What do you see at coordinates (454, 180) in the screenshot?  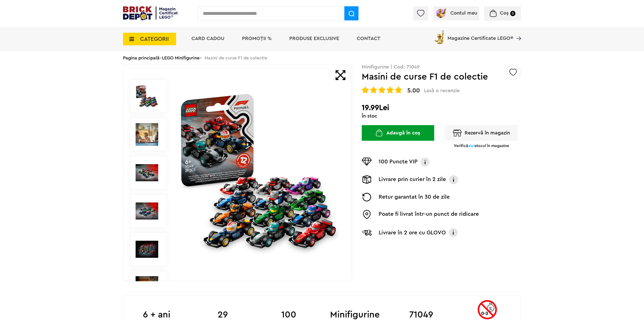 I see `img: Info livrare prin curier` at bounding box center [454, 180].